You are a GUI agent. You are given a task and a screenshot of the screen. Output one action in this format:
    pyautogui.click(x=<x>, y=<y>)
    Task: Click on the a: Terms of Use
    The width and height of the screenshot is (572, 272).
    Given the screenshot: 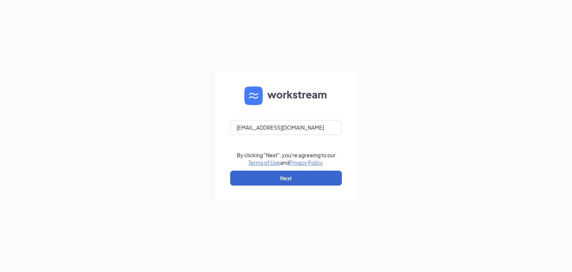 What is the action you would take?
    pyautogui.click(x=264, y=162)
    